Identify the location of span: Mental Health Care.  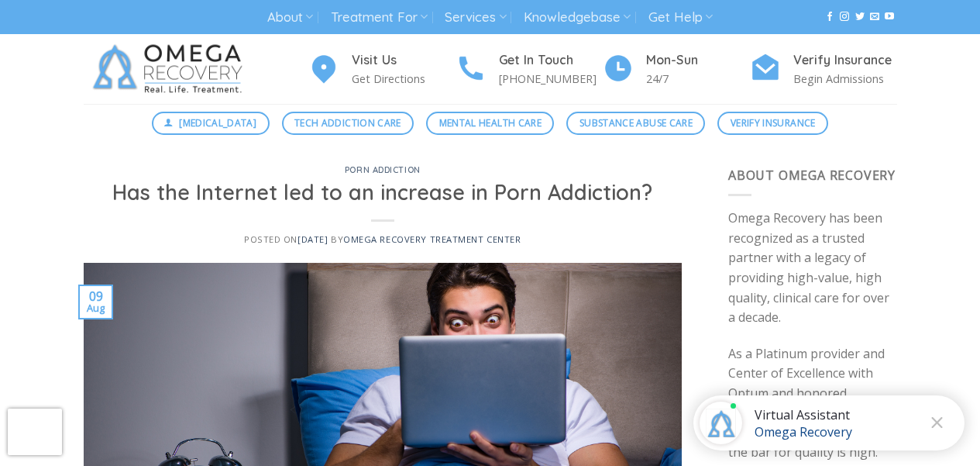
(491, 122).